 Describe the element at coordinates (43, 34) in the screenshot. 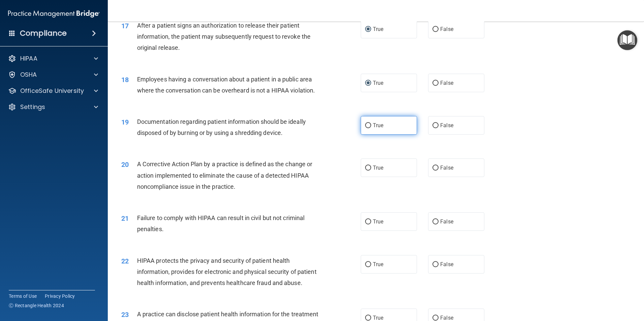

I see `h4: Compliance` at that location.